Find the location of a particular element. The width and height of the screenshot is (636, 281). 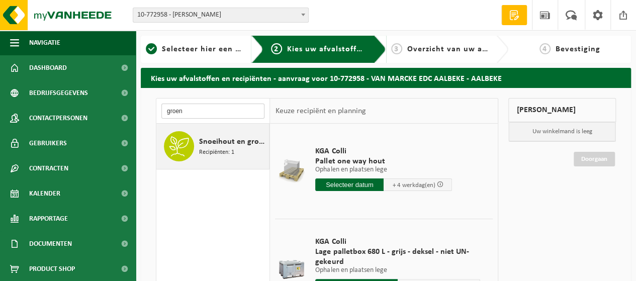

span: Selecteer hier een vestiging is located at coordinates (216, 49).